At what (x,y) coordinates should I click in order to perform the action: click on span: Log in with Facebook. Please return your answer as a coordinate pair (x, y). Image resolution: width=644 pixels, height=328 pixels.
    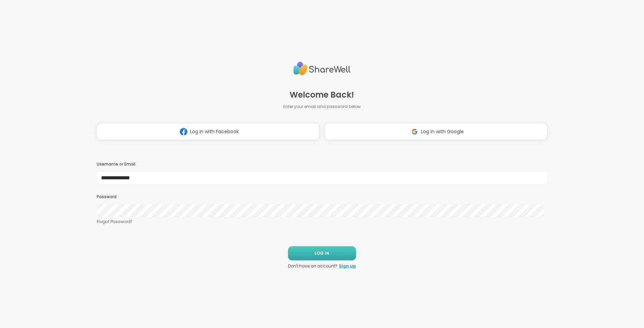
    Looking at the image, I should click on (215, 131).